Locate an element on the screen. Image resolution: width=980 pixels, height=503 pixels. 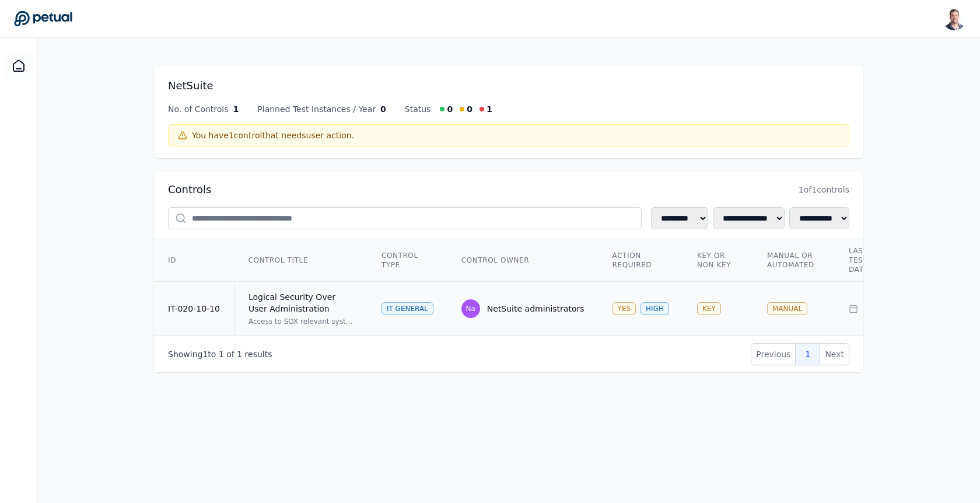
button: Previous is located at coordinates (773, 354).